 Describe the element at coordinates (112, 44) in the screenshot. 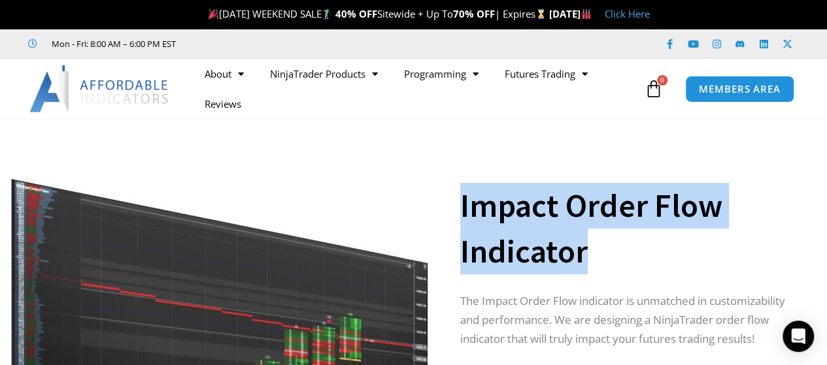

I see `span: Mon - Fri: 8:00 AM – 6:00 PM EST` at that location.